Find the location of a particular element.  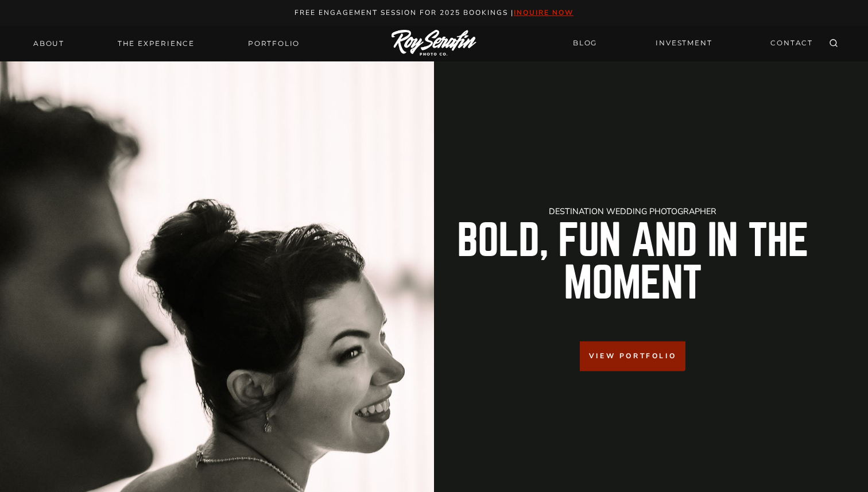

span: View Portfolio is located at coordinates (632, 356).